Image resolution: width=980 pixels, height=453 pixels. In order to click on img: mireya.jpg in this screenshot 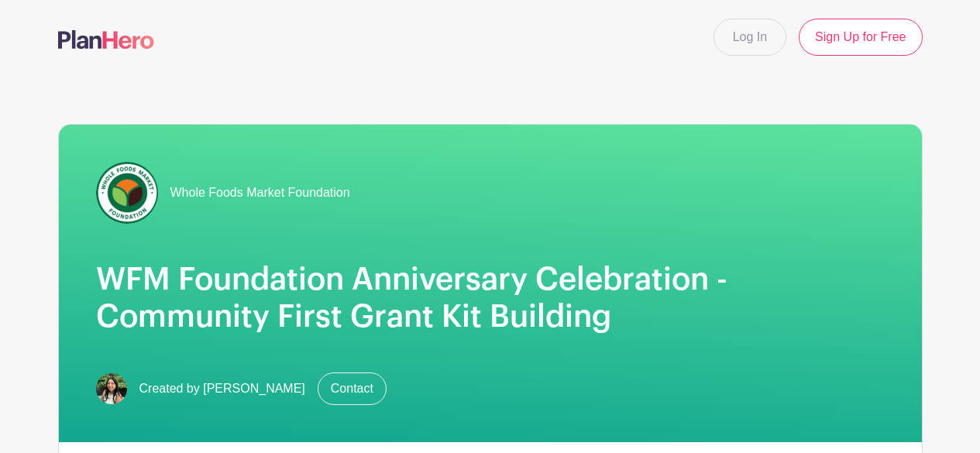, I will do `click(111, 389)`.